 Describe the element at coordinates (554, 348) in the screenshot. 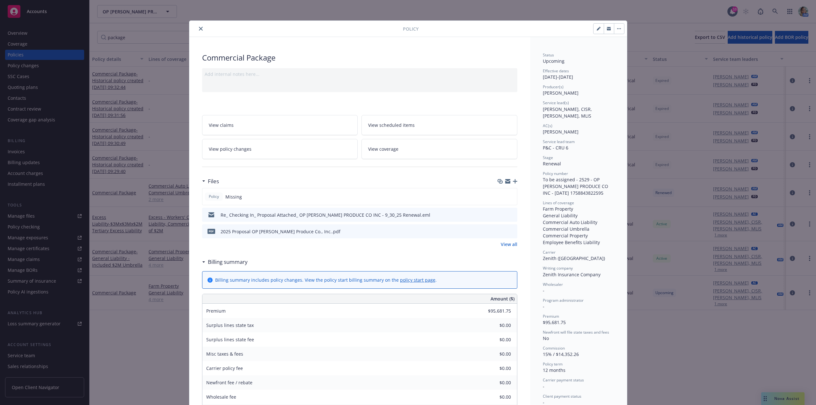

I see `span: Commission` at that location.